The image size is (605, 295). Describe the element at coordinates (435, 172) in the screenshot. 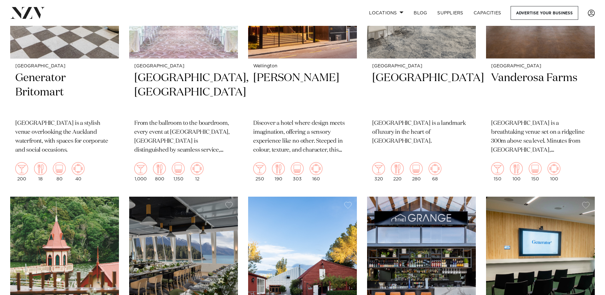

I see `div: 68` at that location.